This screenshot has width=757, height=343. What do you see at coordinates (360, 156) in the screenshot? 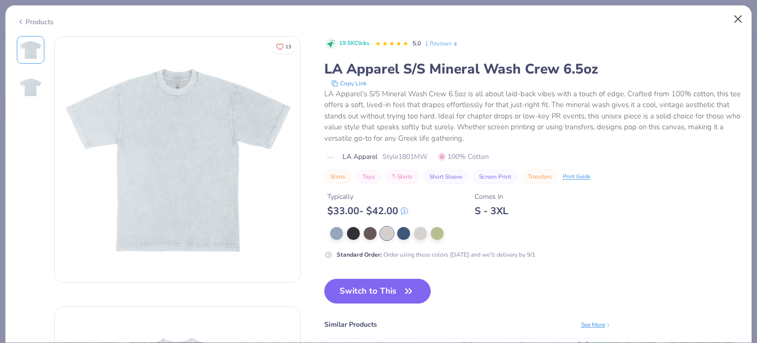
I see `span: LA Apparel` at bounding box center [360, 156].